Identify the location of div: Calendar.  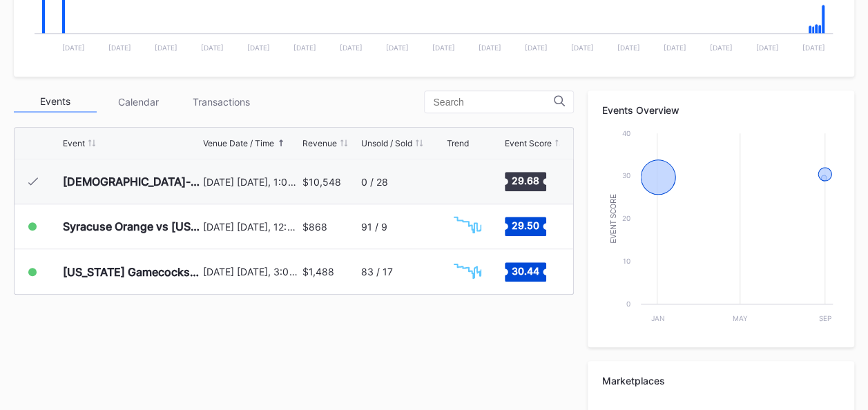
(138, 101).